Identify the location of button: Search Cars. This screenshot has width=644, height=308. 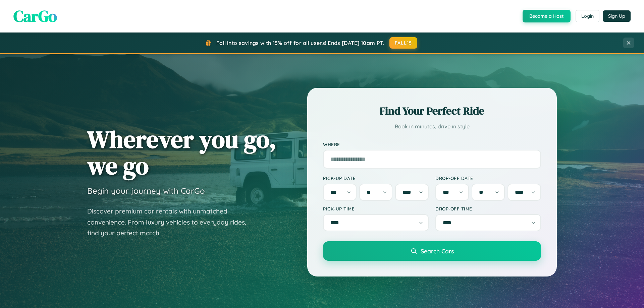
(432, 251).